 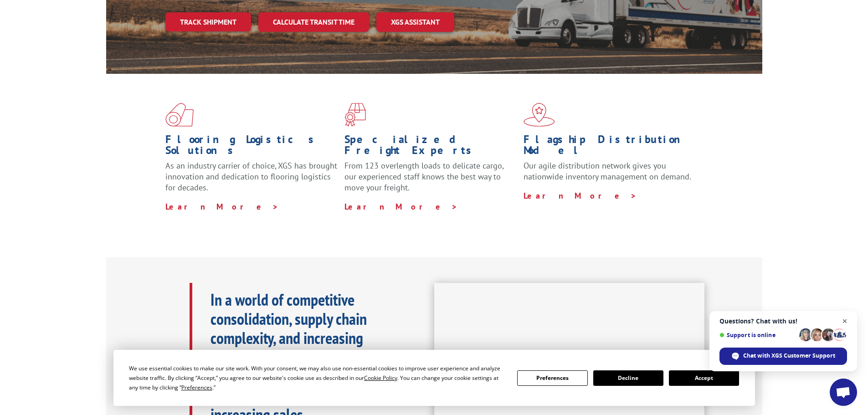 I want to click on div: Cookie Consent Prompt, so click(x=434, y=378).